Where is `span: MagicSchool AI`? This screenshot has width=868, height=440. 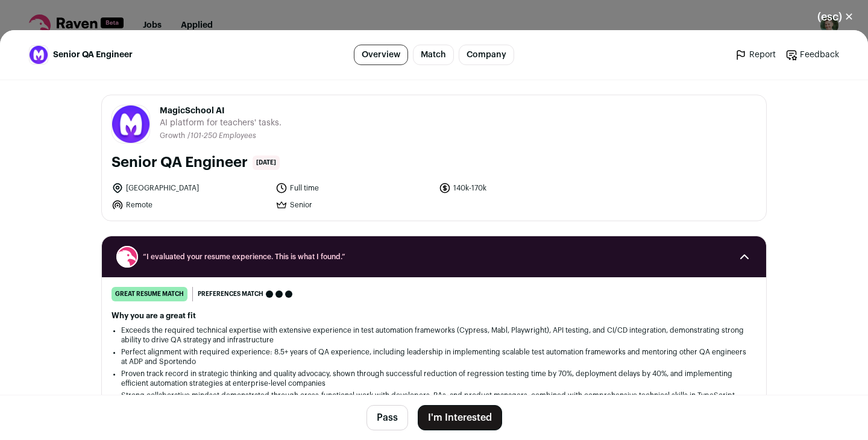
span: MagicSchool AI is located at coordinates (221, 111).